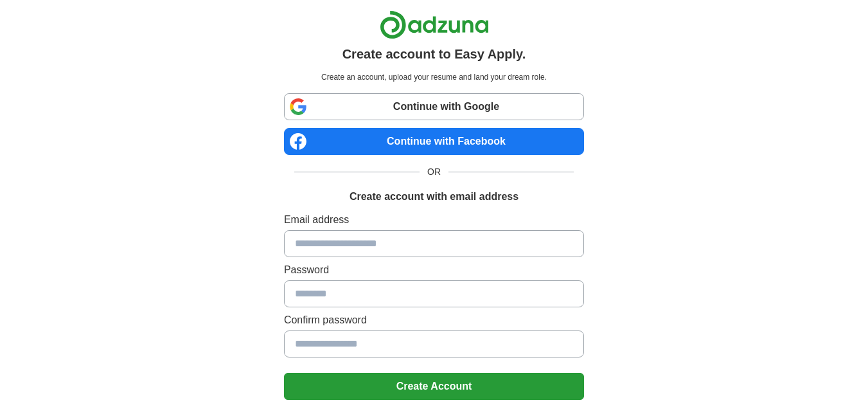 The image size is (868, 407). Describe the element at coordinates (433, 386) in the screenshot. I see `button: Create Account` at that location.